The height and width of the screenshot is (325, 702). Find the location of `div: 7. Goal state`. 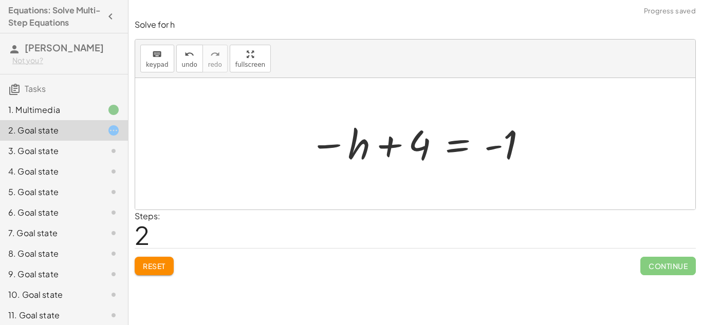

div: 7. Goal state is located at coordinates (49, 233).